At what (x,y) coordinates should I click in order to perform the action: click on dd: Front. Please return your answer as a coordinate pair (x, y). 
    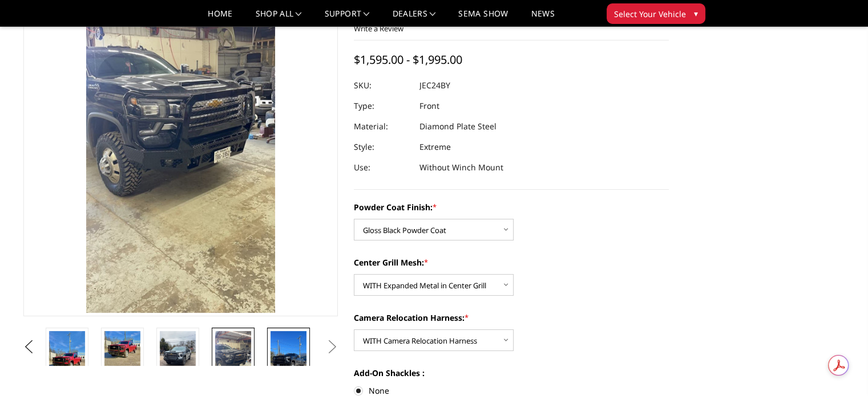
    Looking at the image, I should click on (429, 106).